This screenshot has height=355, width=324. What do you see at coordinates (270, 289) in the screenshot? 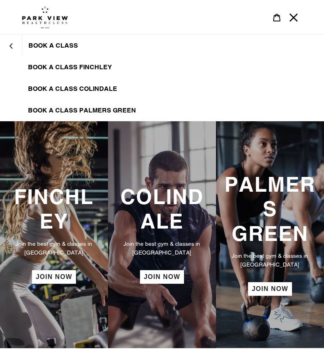
I see `a: JOIN NOW: Palmers Green Membership` at bounding box center [270, 289].